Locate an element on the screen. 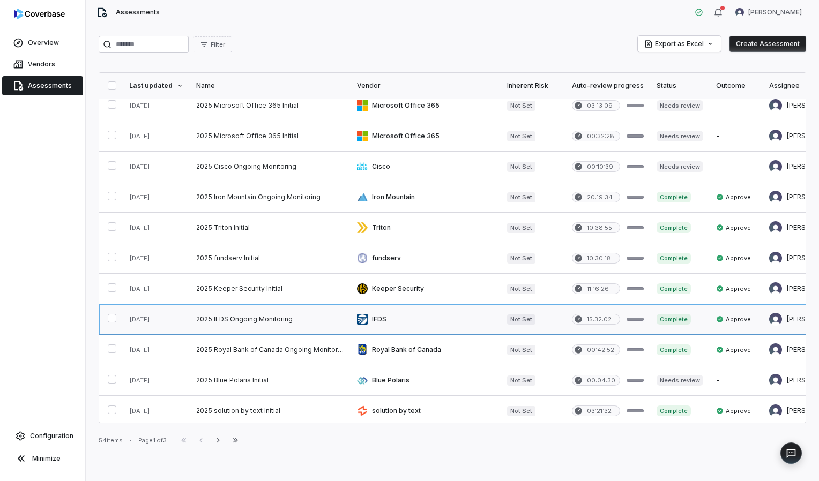 Image resolution: width=819 pixels, height=481 pixels. span: Minimize is located at coordinates (46, 459).